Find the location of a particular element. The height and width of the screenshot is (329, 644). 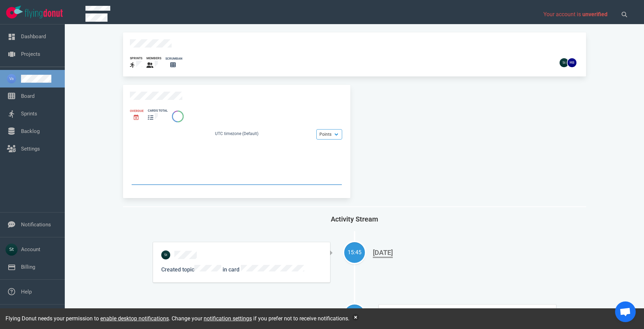

a: Settings is located at coordinates (30, 149).